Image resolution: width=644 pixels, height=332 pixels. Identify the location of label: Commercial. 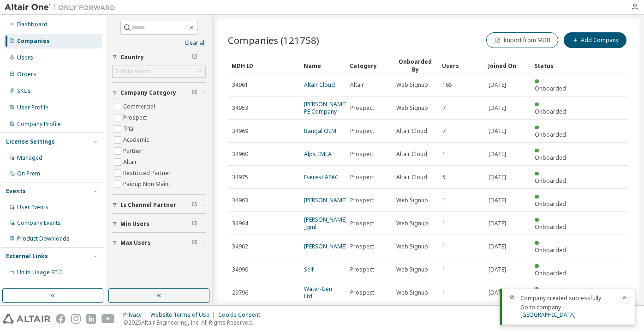
(140, 107).